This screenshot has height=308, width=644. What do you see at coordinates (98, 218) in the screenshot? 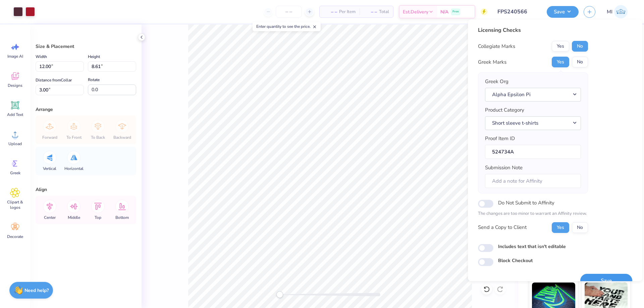
I see `span: Top` at bounding box center [98, 218].